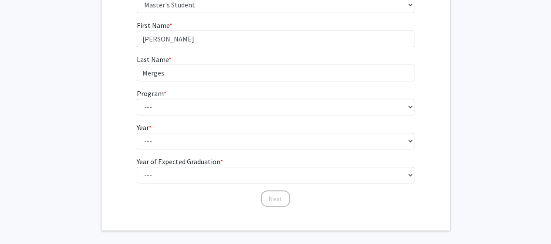 This screenshot has height=244, width=551. I want to click on label: Year of Expected Graduation, so click(180, 161).